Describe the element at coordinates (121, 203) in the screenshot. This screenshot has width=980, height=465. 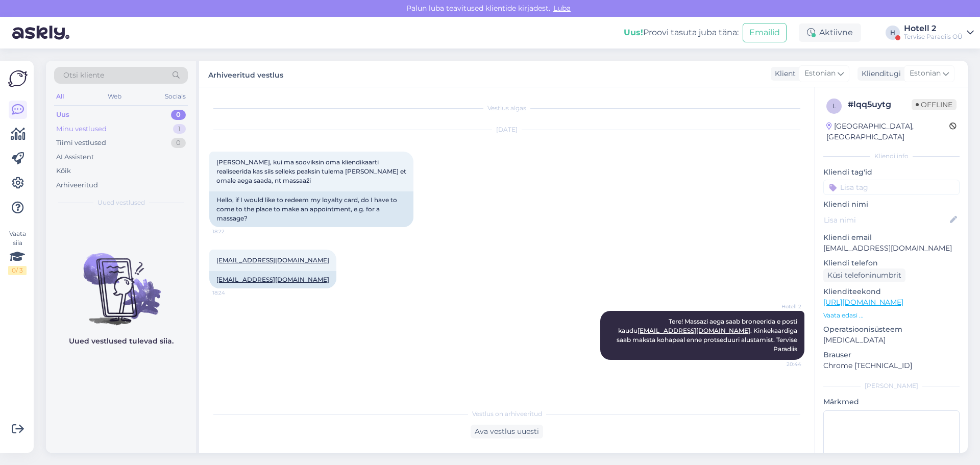
I see `span: Uued vestlused` at that location.